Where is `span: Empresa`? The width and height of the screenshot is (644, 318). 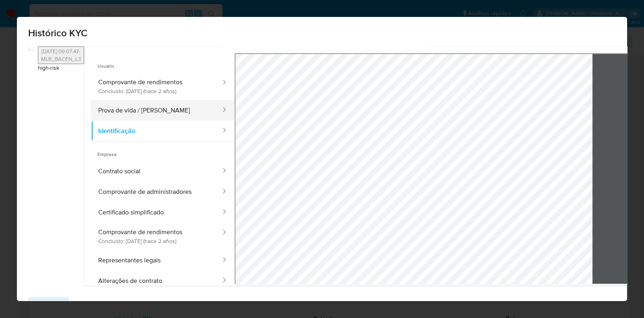
span: Empresa is located at coordinates (163, 151).